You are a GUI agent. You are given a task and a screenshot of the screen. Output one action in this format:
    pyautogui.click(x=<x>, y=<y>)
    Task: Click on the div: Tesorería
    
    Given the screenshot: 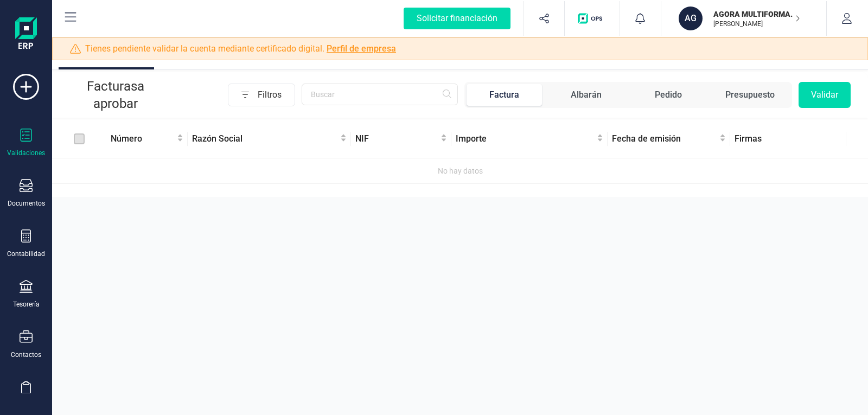 What is the action you would take?
    pyautogui.click(x=26, y=305)
    